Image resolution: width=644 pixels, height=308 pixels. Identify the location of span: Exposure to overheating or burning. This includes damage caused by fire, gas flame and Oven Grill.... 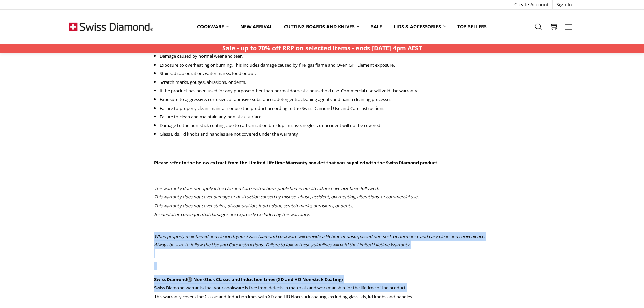
(277, 65).